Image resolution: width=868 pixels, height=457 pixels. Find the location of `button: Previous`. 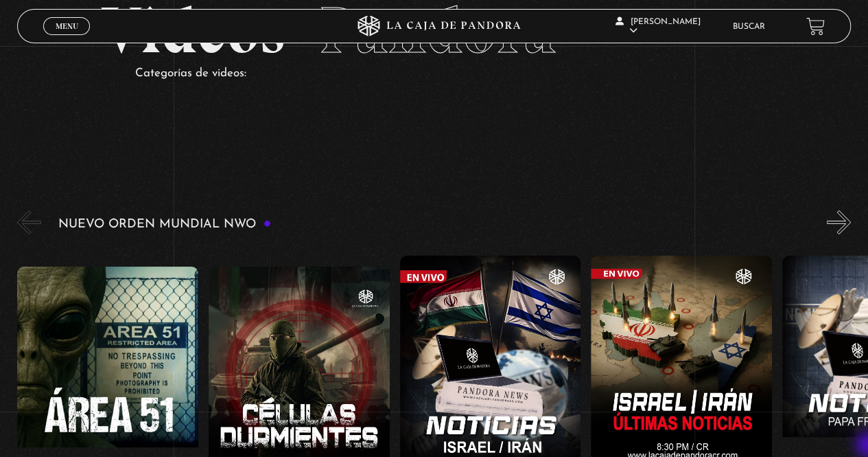

button: Previous is located at coordinates (29, 221).